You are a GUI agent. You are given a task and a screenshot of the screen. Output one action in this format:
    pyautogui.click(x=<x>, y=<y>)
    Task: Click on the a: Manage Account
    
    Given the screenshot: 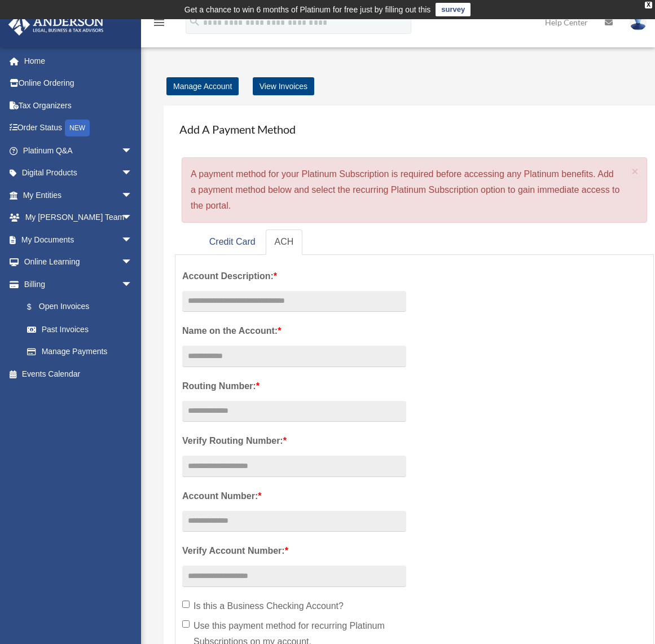 What is the action you would take?
    pyautogui.click(x=202, y=86)
    